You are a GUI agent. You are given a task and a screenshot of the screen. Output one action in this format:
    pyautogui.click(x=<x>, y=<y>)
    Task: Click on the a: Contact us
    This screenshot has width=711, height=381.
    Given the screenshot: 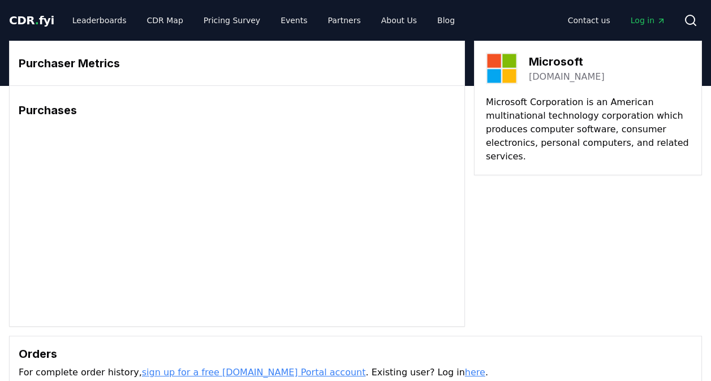 What is the action you would take?
    pyautogui.click(x=589, y=20)
    